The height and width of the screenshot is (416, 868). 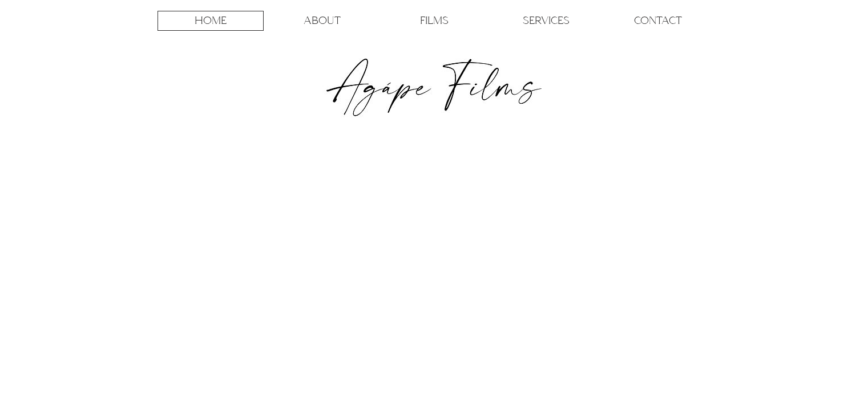 What do you see at coordinates (546, 20) in the screenshot?
I see `p: SERVICES` at bounding box center [546, 20].